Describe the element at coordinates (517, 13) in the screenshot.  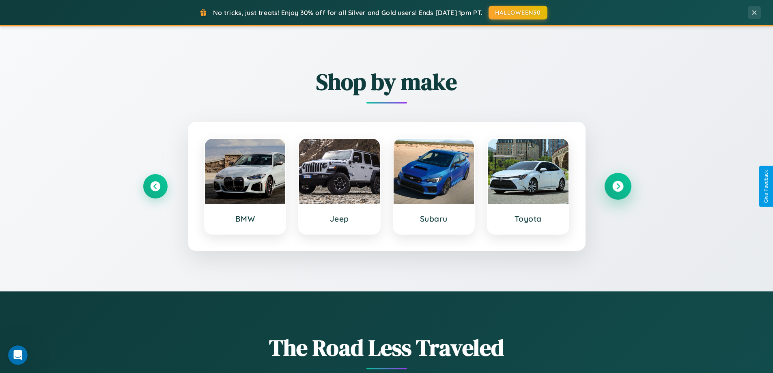
I see `button: HALLOWEEN30` at that location.